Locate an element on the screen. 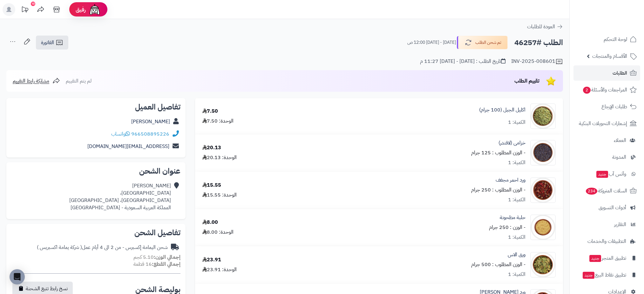 The height and width of the screenshot is (294, 644). a: تحديثات المنصة is located at coordinates (25, 10).